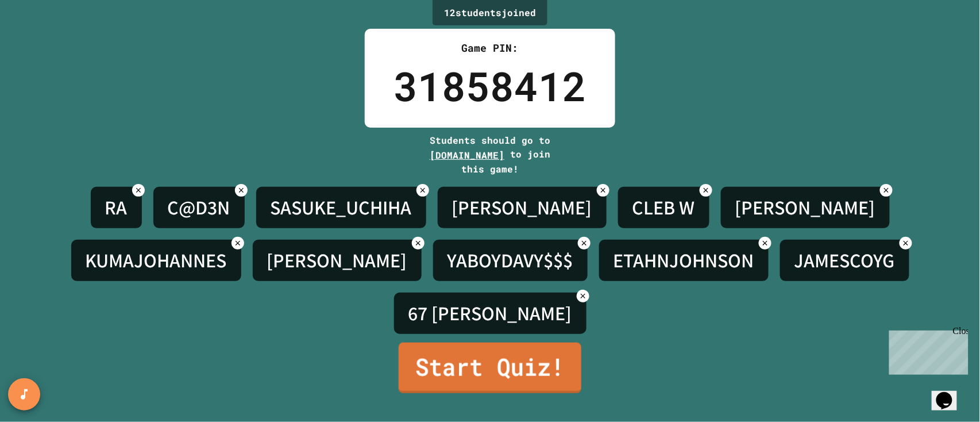  Describe the element at coordinates (684, 260) in the screenshot. I see `h4: ETAHNJOHNSON` at that location.